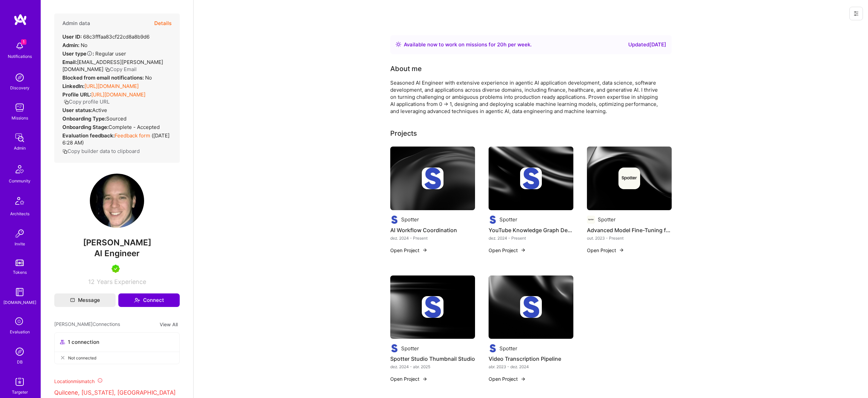 Image resolution: width=868 pixels, height=398 pixels. What do you see at coordinates (20, 292) in the screenshot?
I see `img: guide book` at bounding box center [20, 292].